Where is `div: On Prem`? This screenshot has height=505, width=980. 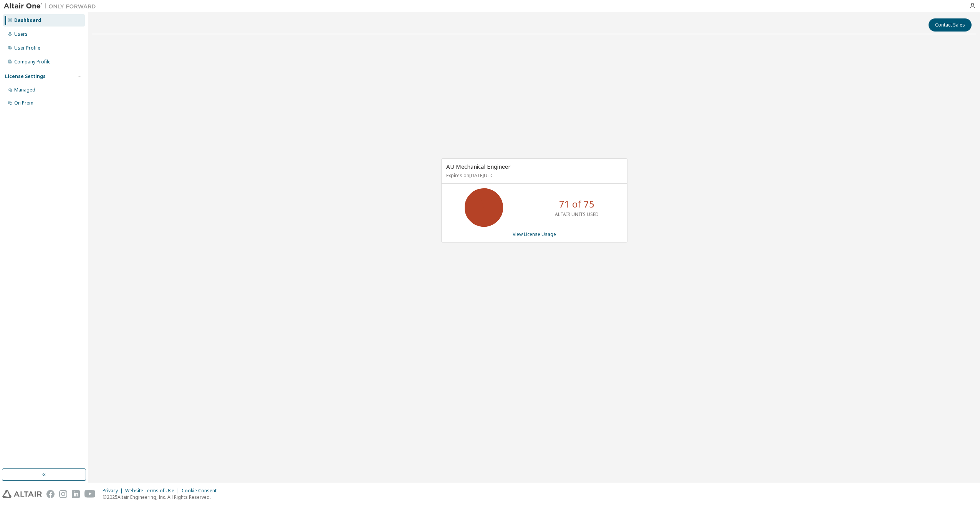 div: On Prem is located at coordinates (24, 103).